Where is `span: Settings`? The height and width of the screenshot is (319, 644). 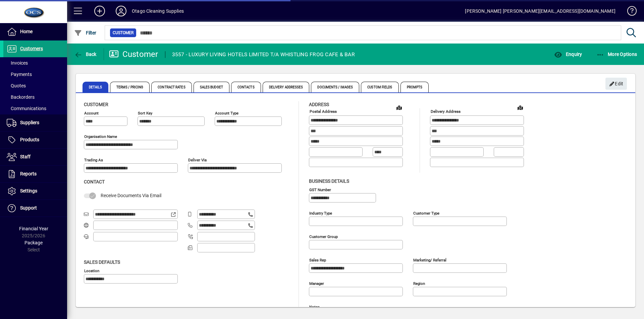 span: Settings is located at coordinates (28, 191).